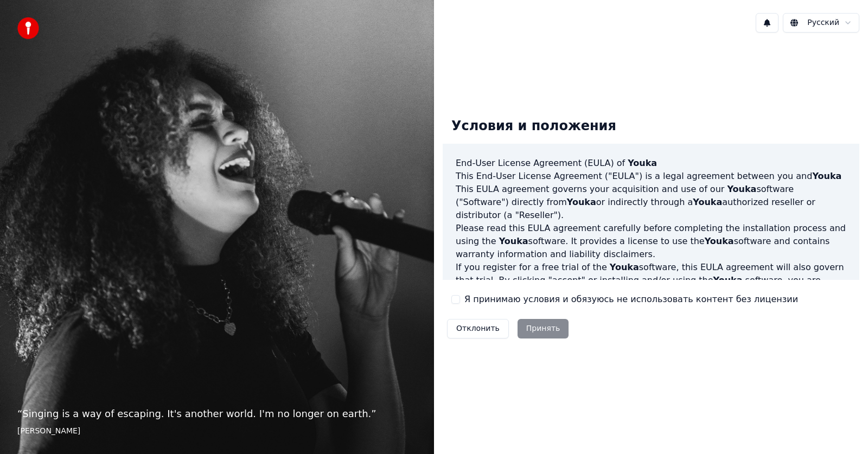 The image size is (868, 454). Describe the element at coordinates (217, 414) in the screenshot. I see `p: “ Singing is a way of escaping. It's another world. I'm no longer on earth. ”` at that location.